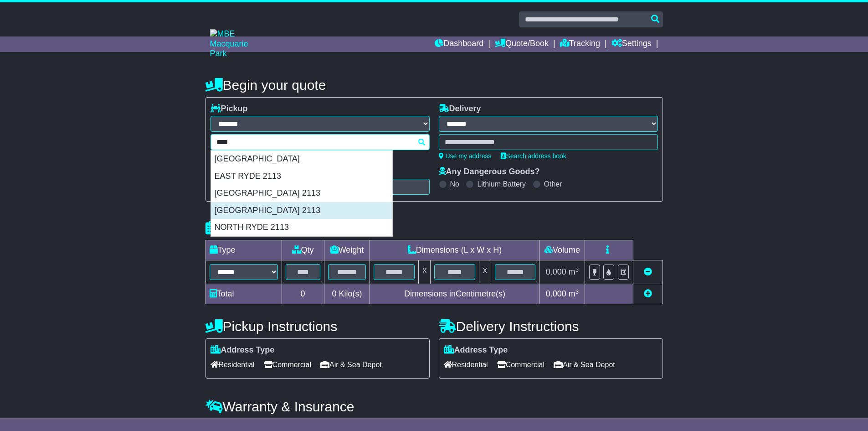 The width and height of the screenshot is (868, 431). What do you see at coordinates (459, 44) in the screenshot?
I see `a: Dashboard` at bounding box center [459, 44].